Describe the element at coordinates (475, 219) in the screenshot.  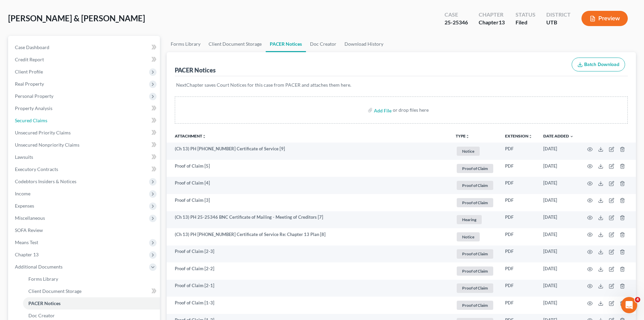
I see `a: Hearing` at that location.